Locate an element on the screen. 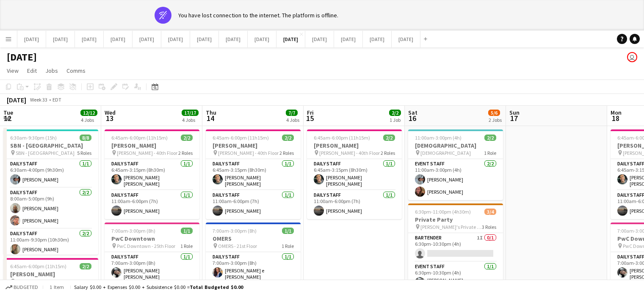 The image size is (644, 294). span: 7/7 is located at coordinates (292, 113).